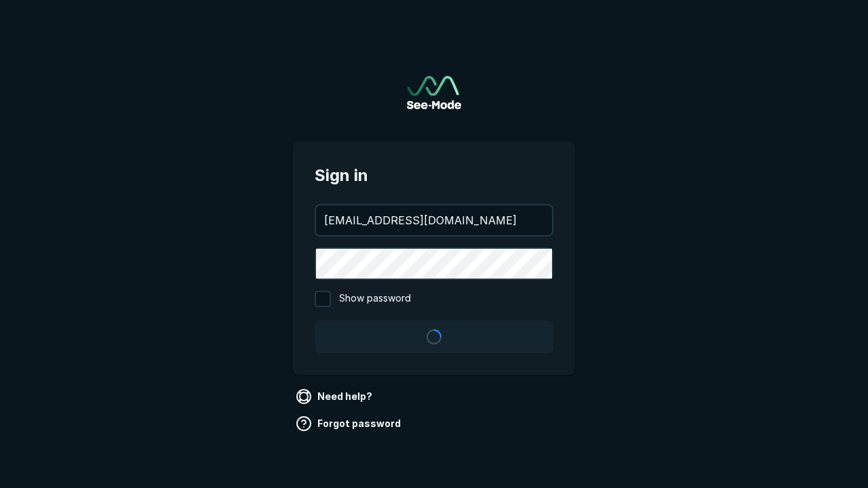  What do you see at coordinates (349, 424) in the screenshot?
I see `a: Forgot password` at bounding box center [349, 424].